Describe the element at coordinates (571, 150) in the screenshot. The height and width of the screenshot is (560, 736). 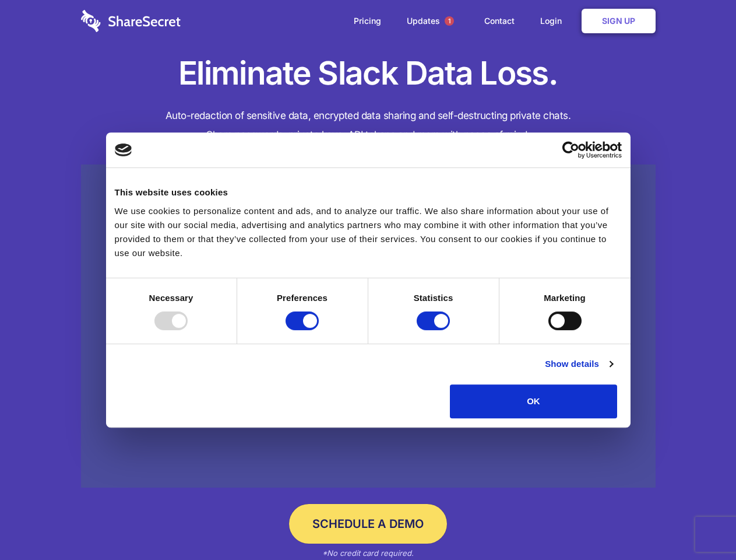
I see `a: Usercentrics Cookiebot - opens in a new window` at that location.